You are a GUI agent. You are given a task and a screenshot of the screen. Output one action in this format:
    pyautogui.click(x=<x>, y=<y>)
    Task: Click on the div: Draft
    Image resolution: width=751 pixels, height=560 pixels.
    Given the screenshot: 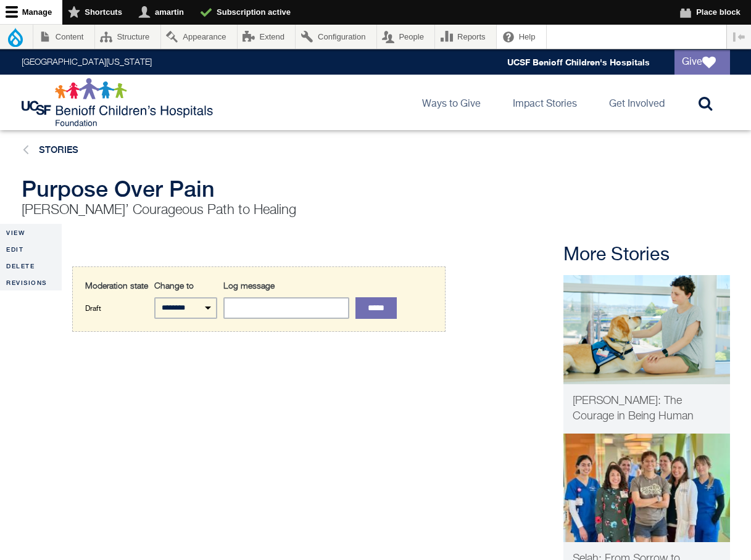 What is the action you would take?
    pyautogui.click(x=116, y=297)
    